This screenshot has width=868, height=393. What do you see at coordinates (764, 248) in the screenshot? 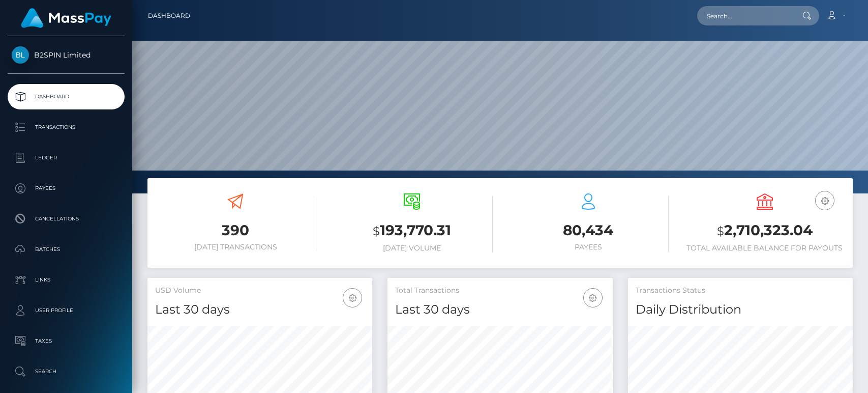
I see `h6: Total Available Balance for Payouts` at bounding box center [764, 248].